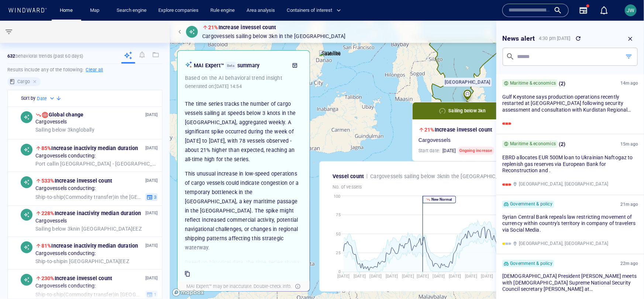  Describe the element at coordinates (132, 10) in the screenshot. I see `button: Search engine` at that location.